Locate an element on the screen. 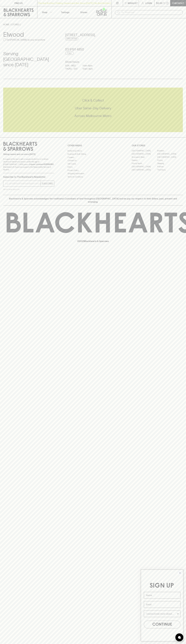  div: Call to action block is located at coordinates (93, 110).